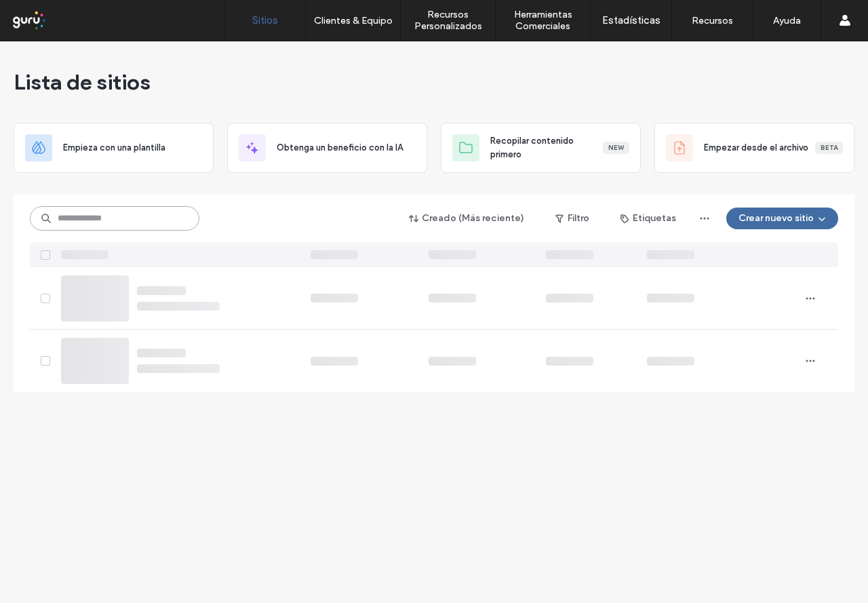  I want to click on label: Sitios, so click(265, 21).